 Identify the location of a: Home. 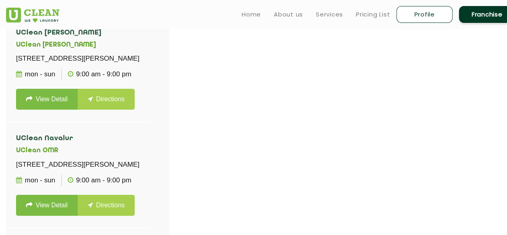
(251, 14).